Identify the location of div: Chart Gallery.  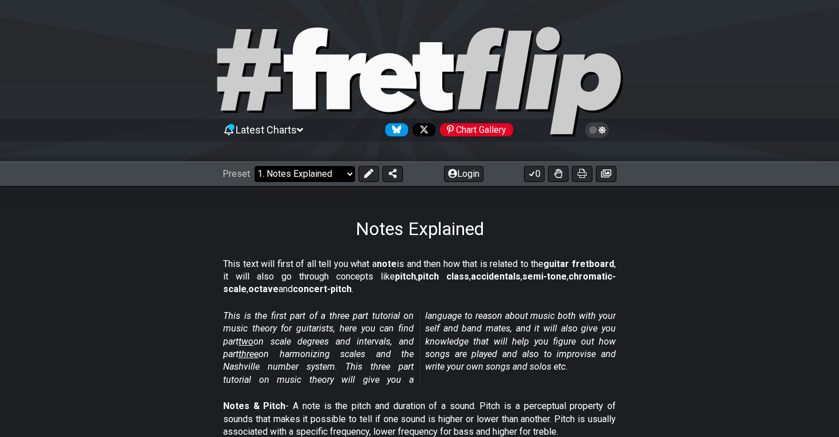
(477, 130).